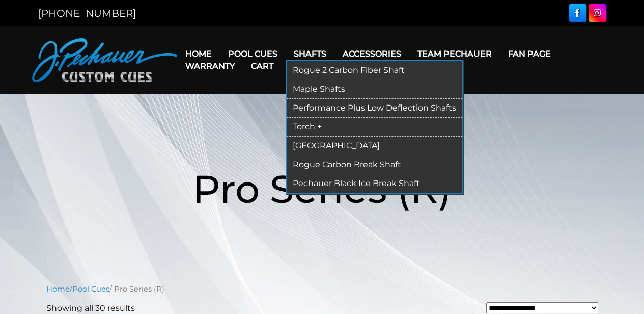 The width and height of the screenshot is (644, 314). What do you see at coordinates (374, 165) in the screenshot?
I see `a: Rogue Carbon Break Shaft` at bounding box center [374, 165].